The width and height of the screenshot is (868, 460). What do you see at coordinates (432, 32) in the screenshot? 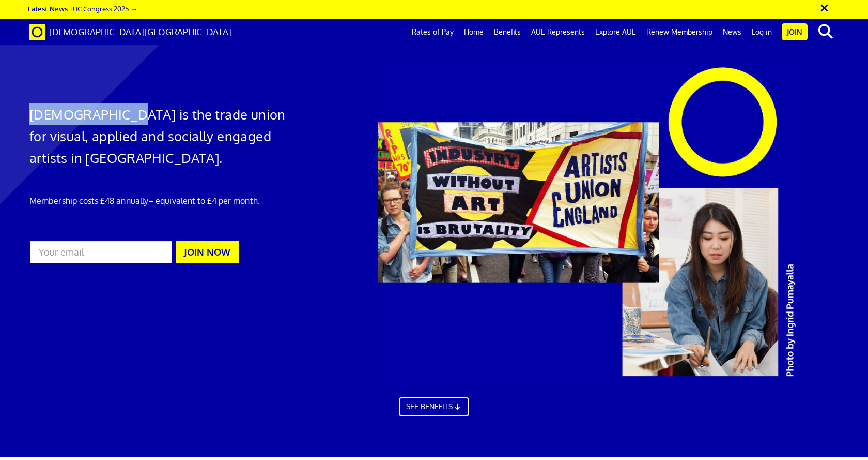
I see `a: Rates of Pay` at bounding box center [432, 32].